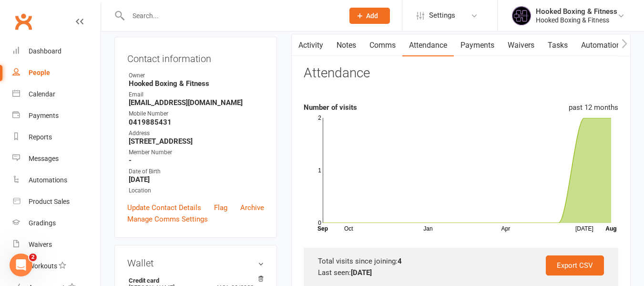  I want to click on strong: Hooked Boxing & Fitness, so click(196, 84).